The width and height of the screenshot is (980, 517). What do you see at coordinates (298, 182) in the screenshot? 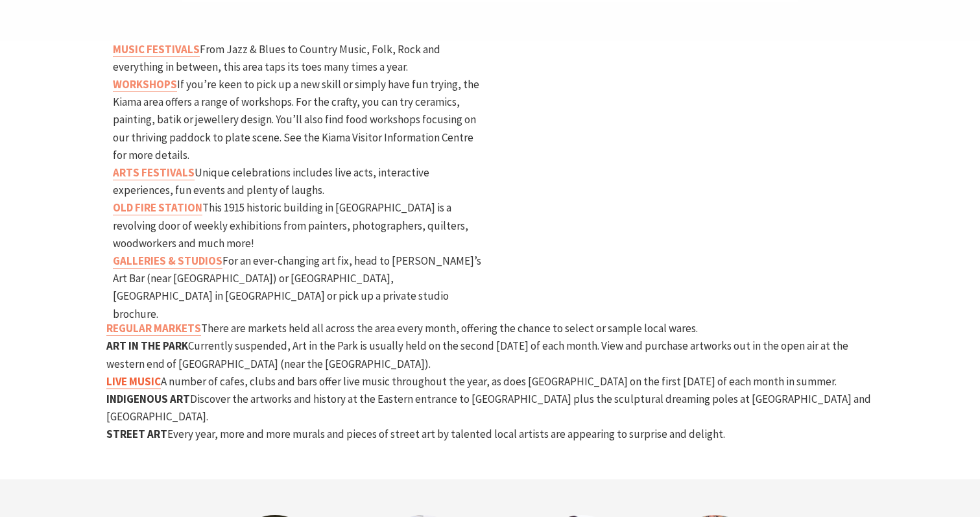
I see `p: From Jazz & Blues to Country Music, Folk, Rock and everything in between, this area taps its toes...` at bounding box center [298, 182].